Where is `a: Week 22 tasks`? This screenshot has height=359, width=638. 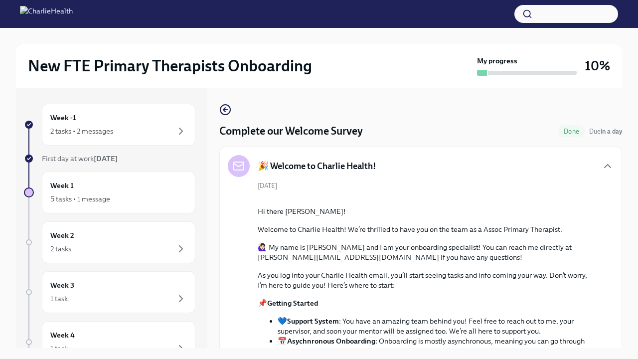 a: Week 22 tasks is located at coordinates (110, 242).